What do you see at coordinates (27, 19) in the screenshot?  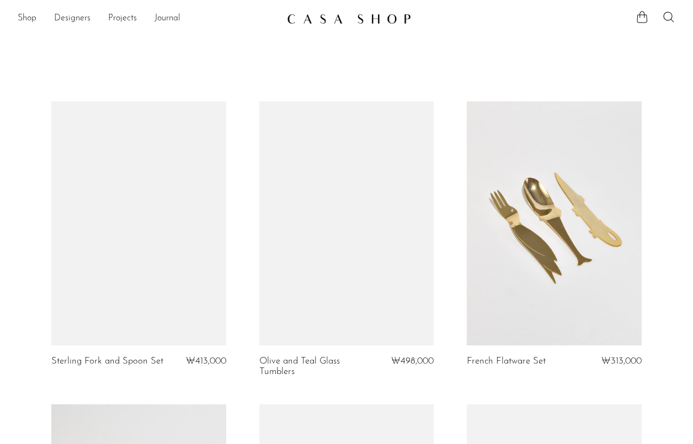 I see `a: Shop` at bounding box center [27, 19].